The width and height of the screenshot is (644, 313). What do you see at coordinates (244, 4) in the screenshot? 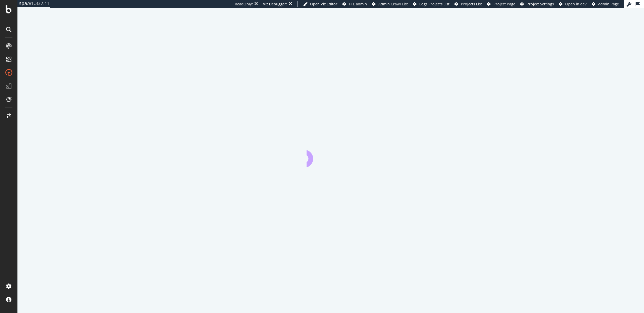
I see `div: ReadOnly:` at bounding box center [244, 4].